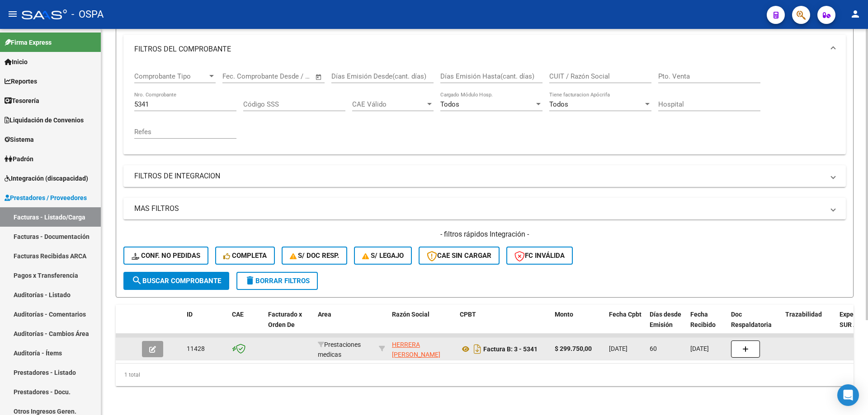 The width and height of the screenshot is (868, 415). What do you see at coordinates (22, 101) in the screenshot?
I see `span: Tesorería` at bounding box center [22, 101].